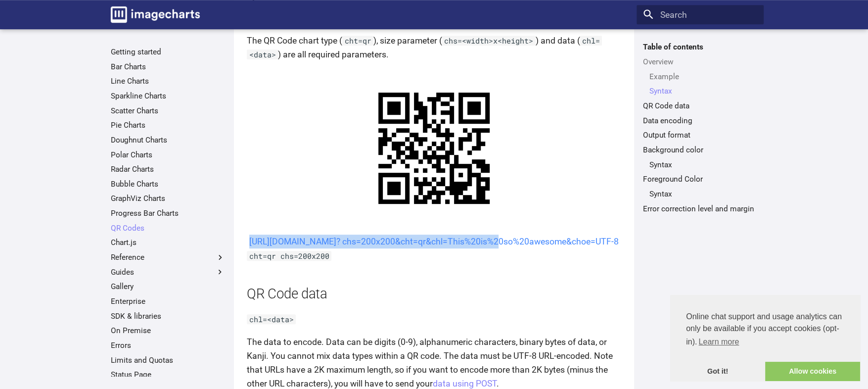 The image size is (868, 389). Describe the element at coordinates (703, 77) in the screenshot. I see `a: Example` at that location.